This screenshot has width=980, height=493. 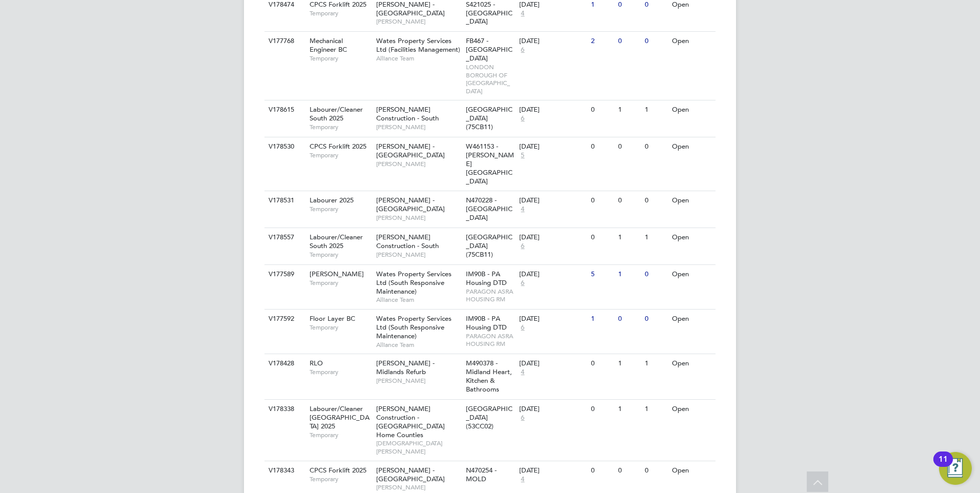 I want to click on div: 11, so click(x=944, y=466).